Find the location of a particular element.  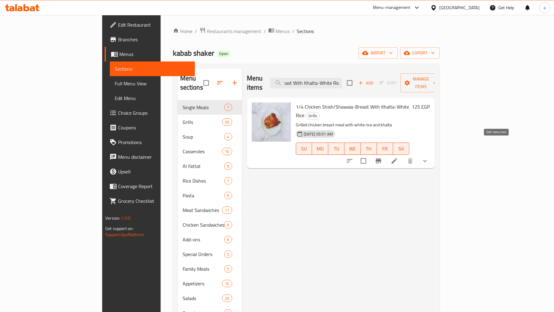

button: sort-choices is located at coordinates (349, 161).